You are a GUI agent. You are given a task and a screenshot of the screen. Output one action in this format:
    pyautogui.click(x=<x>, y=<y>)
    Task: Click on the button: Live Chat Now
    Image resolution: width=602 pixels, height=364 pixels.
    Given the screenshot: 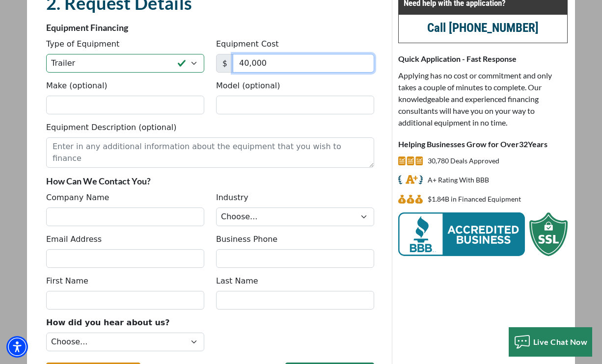 What is the action you would take?
    pyautogui.click(x=550, y=342)
    